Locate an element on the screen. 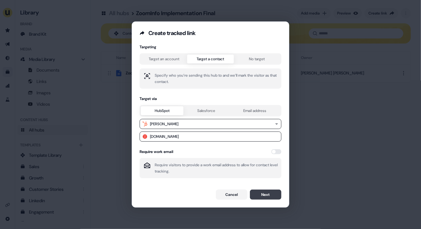 The width and height of the screenshot is (421, 229). button: Target a contact is located at coordinates (210, 59).